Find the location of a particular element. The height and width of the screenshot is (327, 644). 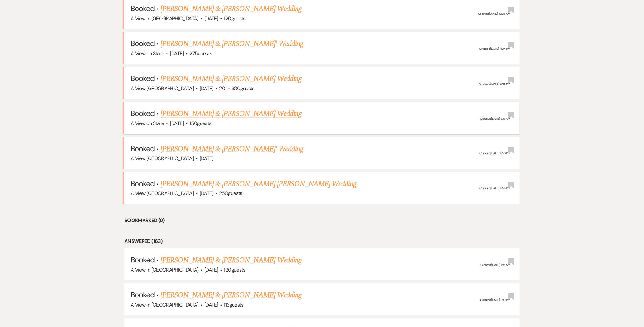

li: Answered (163) is located at coordinates (322, 241).